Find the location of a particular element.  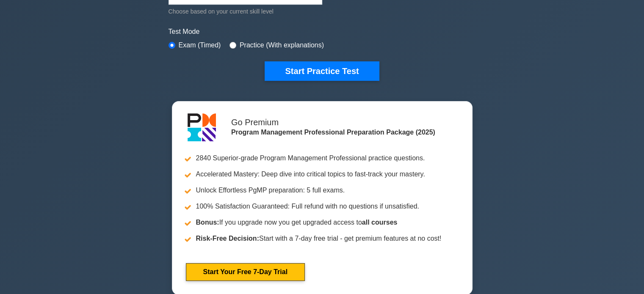

label: Practice (With explanations) is located at coordinates (281, 45).